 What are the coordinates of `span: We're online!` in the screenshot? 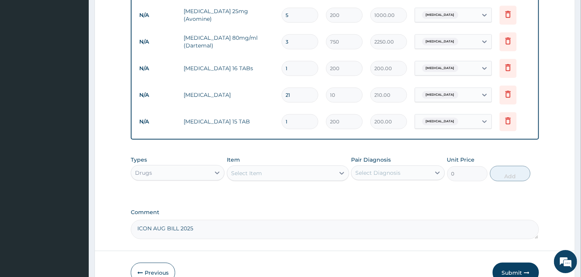 It's located at (76, 126).